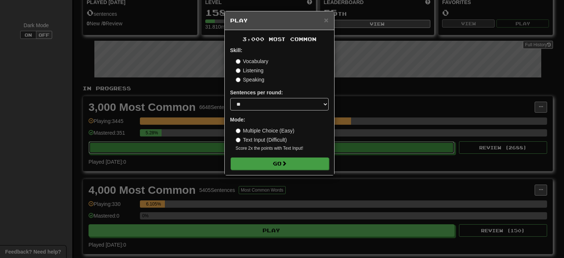 The image size is (564, 258). What do you see at coordinates (250, 70) in the screenshot?
I see `label: Listening` at bounding box center [250, 70].